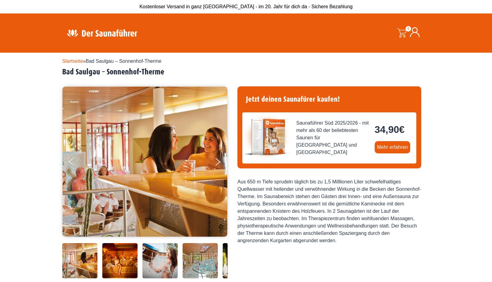 This screenshot has height=282, width=492. I want to click on img: der-saunafuehrer-2025-sued.jpg, so click(267, 137).